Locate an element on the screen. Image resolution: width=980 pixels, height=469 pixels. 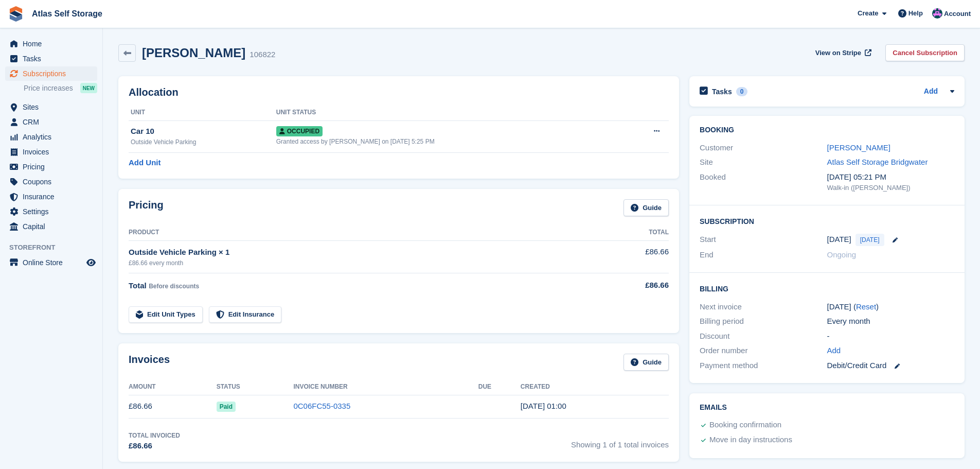
div: Customer is located at coordinates (763, 148).